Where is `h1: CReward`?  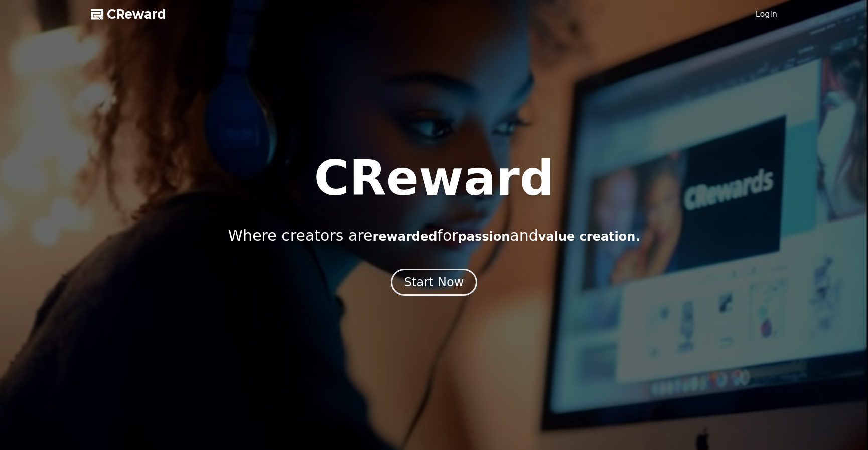 h1: CReward is located at coordinates (433, 179).